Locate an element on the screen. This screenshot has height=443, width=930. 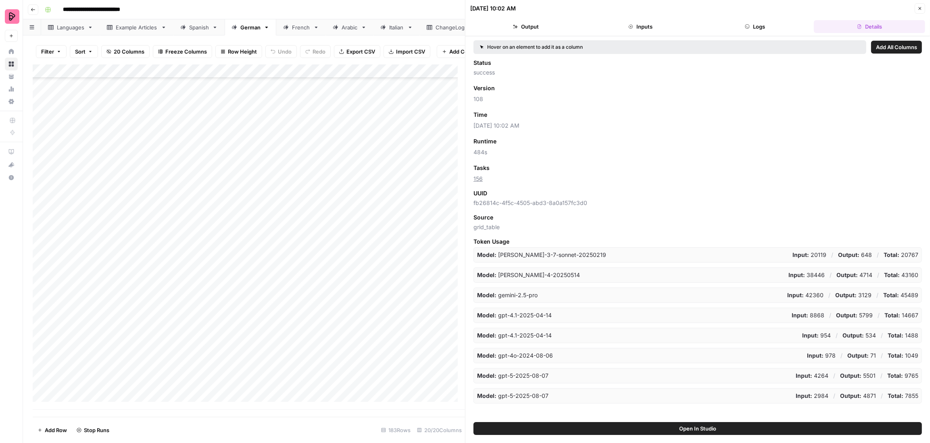
a: Spanish is located at coordinates (199, 27).